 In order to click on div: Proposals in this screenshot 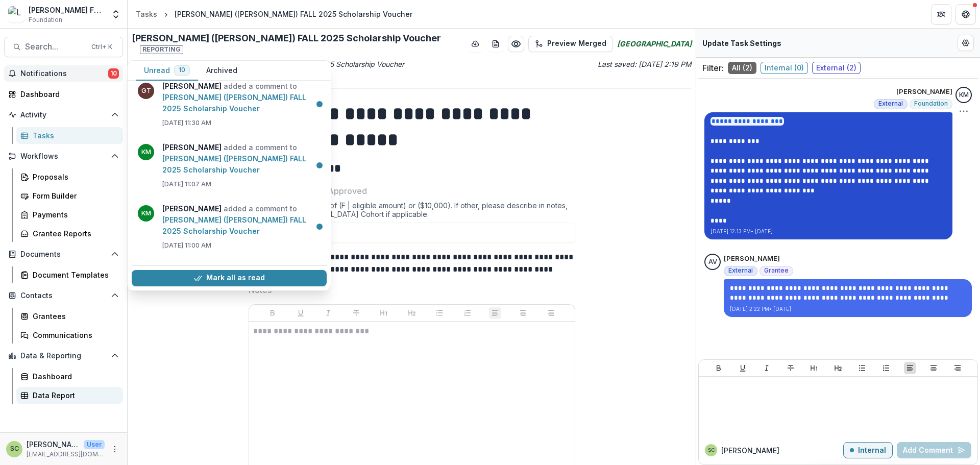, I will do `click(73, 177)`.